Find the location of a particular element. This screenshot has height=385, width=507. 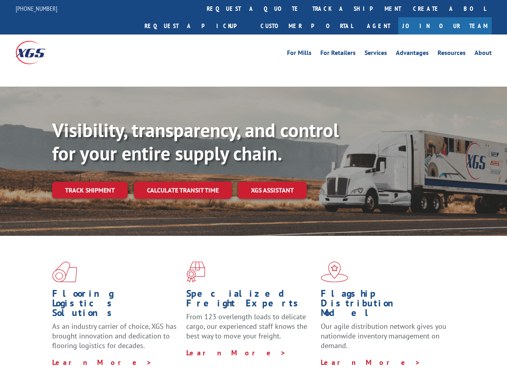

a: For Mills is located at coordinates (299, 54).